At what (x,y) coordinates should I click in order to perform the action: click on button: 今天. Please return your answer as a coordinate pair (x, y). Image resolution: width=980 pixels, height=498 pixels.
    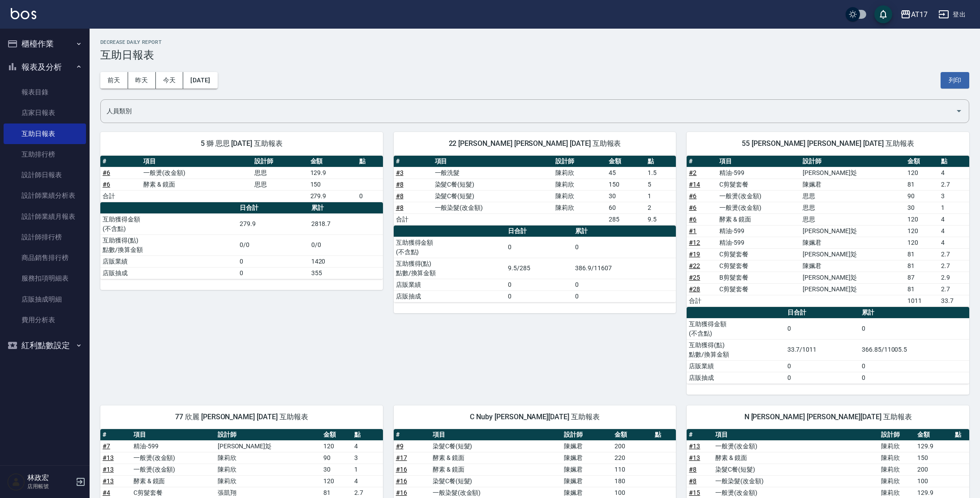
    Looking at the image, I should click on (169, 80).